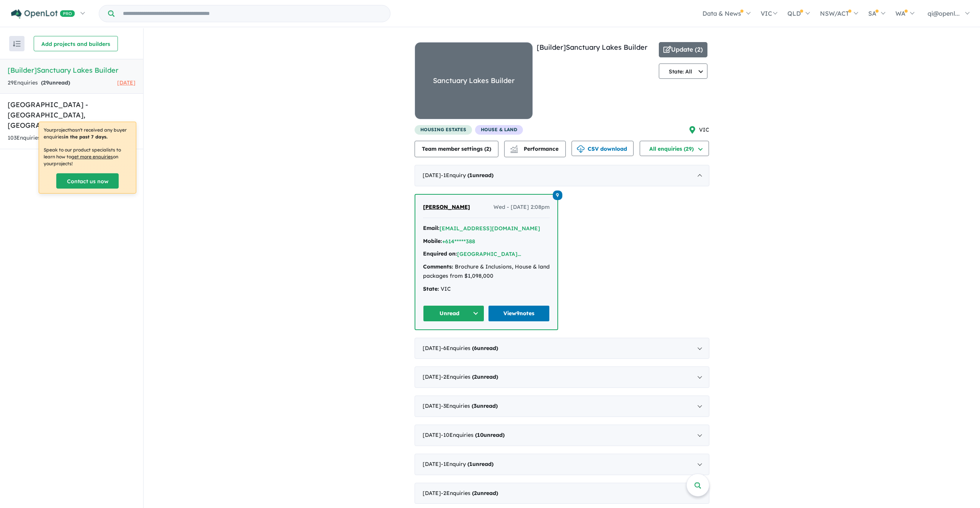 The height and width of the screenshot is (508, 980). Describe the element at coordinates (88, 157) in the screenshot. I see `p: Speak to our product specialists to learn how to on your projects !` at that location.